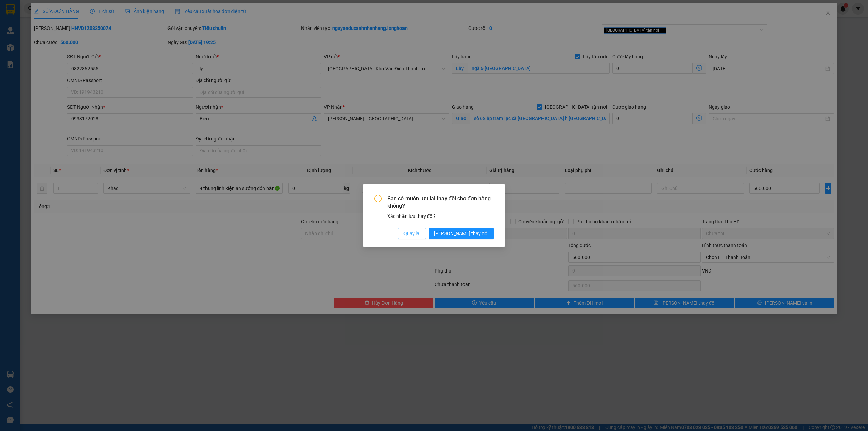 The height and width of the screenshot is (431, 868). What do you see at coordinates (412, 234) in the screenshot?
I see `span: Quay lại` at bounding box center [412, 234].